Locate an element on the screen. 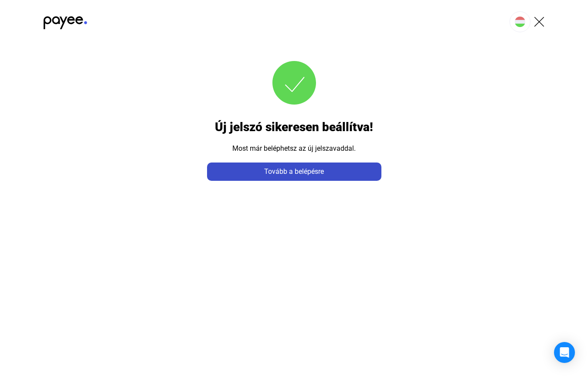 The height and width of the screenshot is (376, 588). h1: Új jelszó sikeresen beállítva! is located at coordinates (294, 127).